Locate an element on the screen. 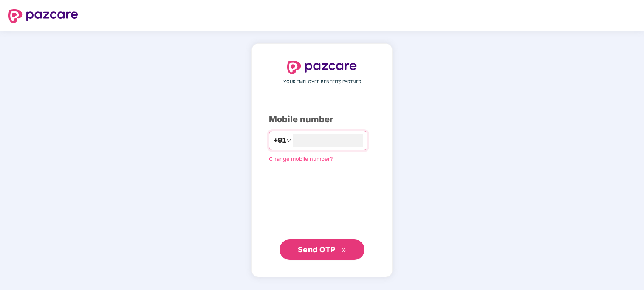 This screenshot has height=290, width=644. span: double-right is located at coordinates (344, 250).